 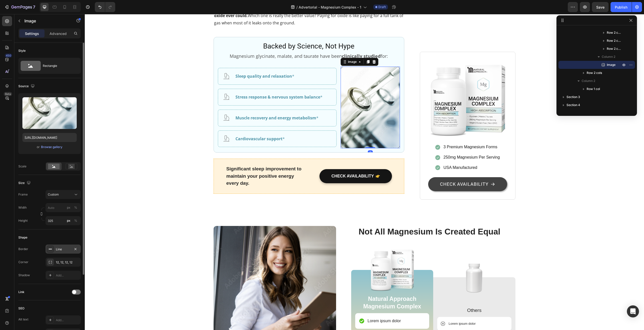 I want to click on label: Frame, so click(x=23, y=195).